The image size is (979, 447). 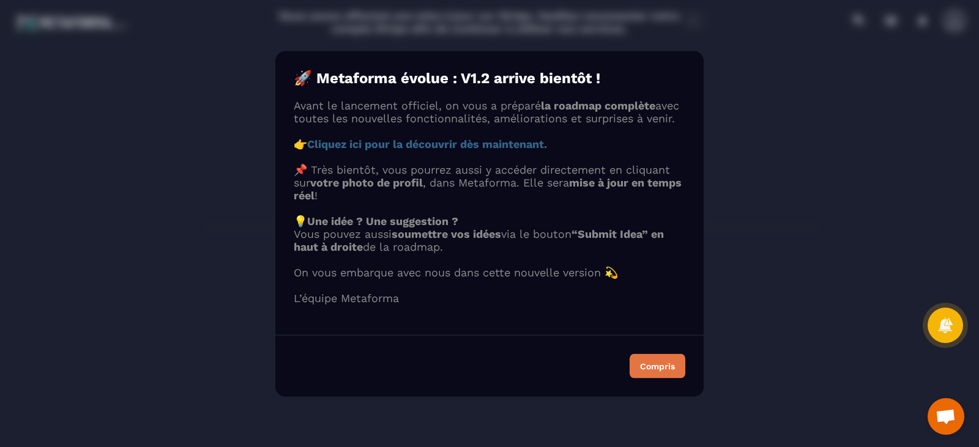 I want to click on strong: “Submit Idea” en haut à droite, so click(x=478, y=240).